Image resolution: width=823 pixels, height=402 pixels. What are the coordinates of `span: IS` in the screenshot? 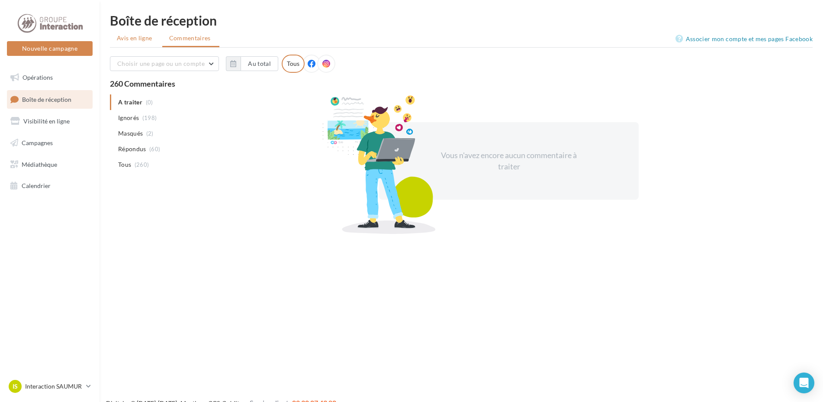 It's located at (15, 386).